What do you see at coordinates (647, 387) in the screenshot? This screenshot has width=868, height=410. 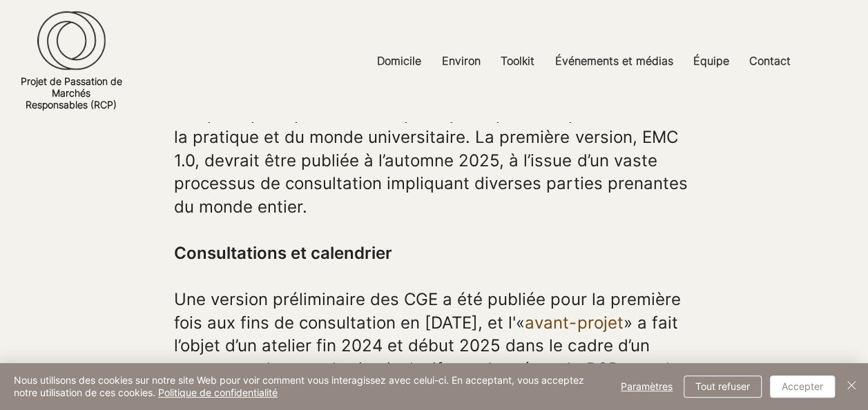 I see `span: Paramètres` at bounding box center [647, 387].